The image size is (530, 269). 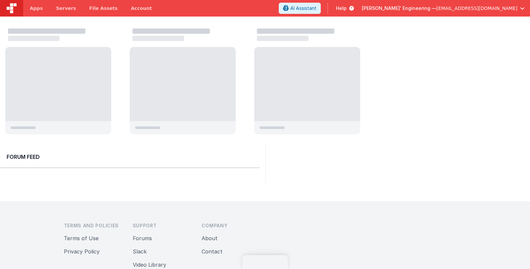 I want to click on span: Servers, so click(x=66, y=8).